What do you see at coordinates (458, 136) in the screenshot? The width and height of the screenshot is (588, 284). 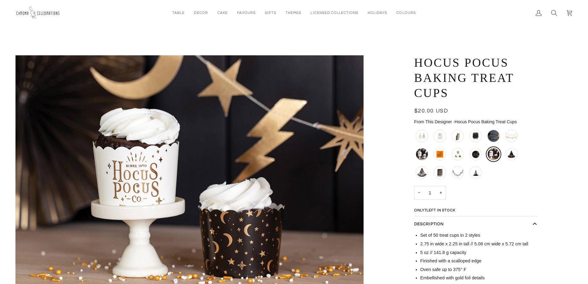 I see `li: Horned Owl Napkins` at bounding box center [458, 136].